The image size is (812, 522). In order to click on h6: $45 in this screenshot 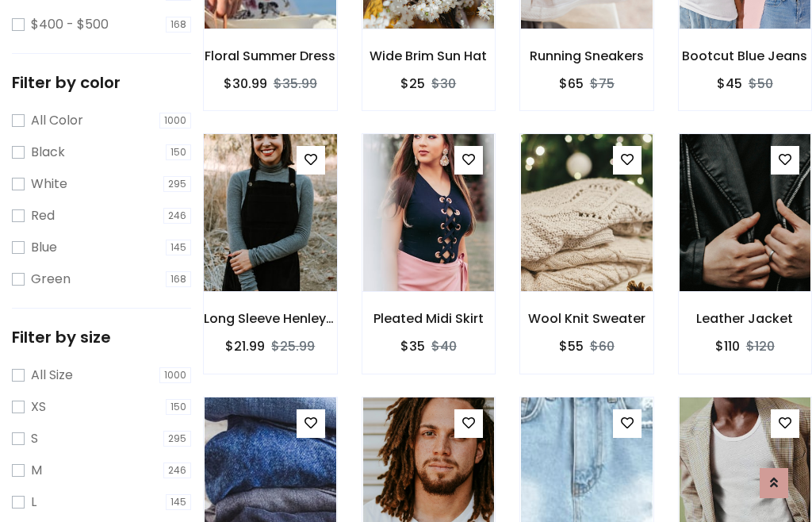, I will do `click(730, 83)`.